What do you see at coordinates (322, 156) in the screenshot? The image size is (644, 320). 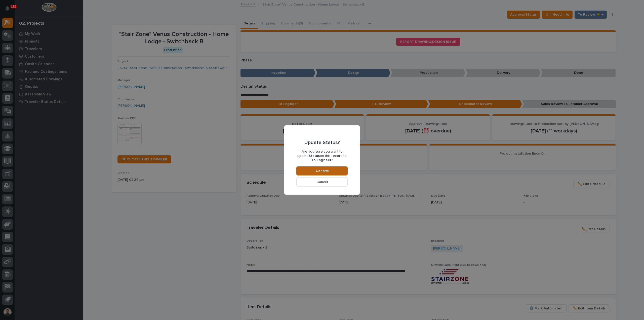 I see `p: Are you sure you want to update on this record to ?` at bounding box center [322, 156].